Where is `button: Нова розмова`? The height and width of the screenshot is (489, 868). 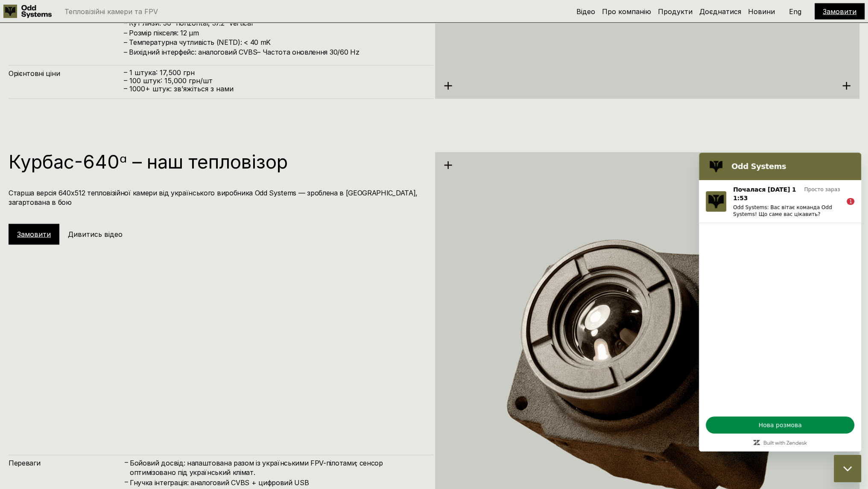 button: Нова розмова is located at coordinates (81, 272).